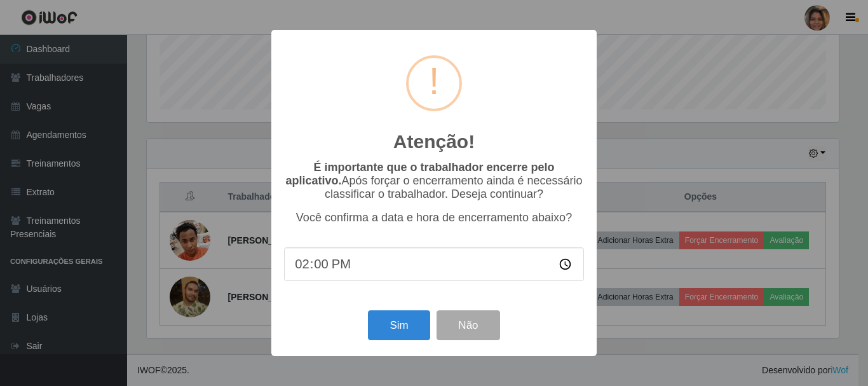  What do you see at coordinates (419, 174) in the screenshot?
I see `b: É importante que o trabalhador encerre pelo aplicativo.` at bounding box center [419, 174].